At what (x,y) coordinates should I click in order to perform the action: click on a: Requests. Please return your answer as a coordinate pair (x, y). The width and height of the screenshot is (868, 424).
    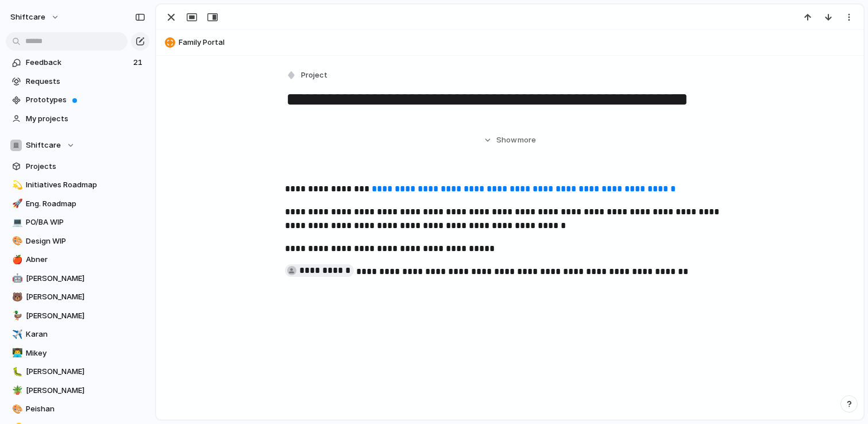
    Looking at the image, I should click on (77, 82).